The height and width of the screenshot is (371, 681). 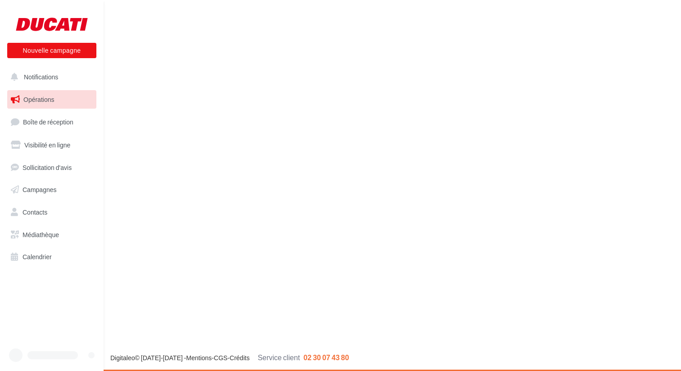 What do you see at coordinates (199, 357) in the screenshot?
I see `a: Mentions` at bounding box center [199, 357].